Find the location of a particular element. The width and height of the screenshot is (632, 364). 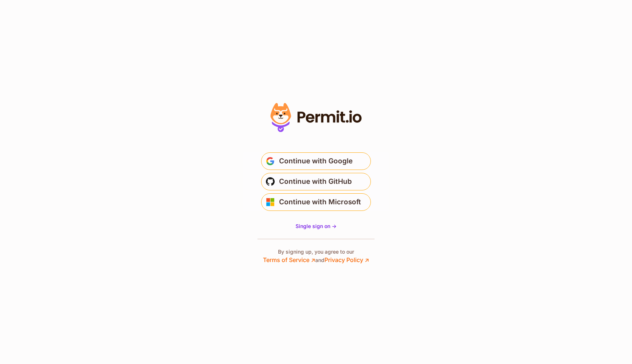

span: Single sign on -> is located at coordinates (316, 226).